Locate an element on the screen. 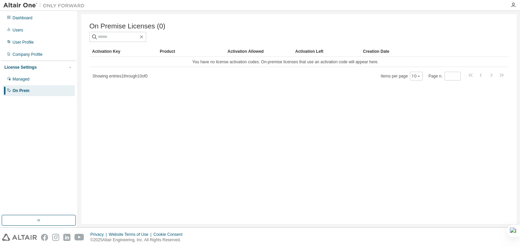 The height and width of the screenshot is (247, 520). img: altair_logo.svg is located at coordinates (19, 237).